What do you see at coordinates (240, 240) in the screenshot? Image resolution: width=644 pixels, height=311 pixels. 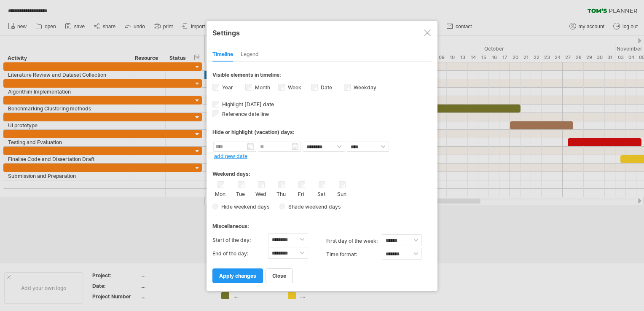 I see `label: Start of the day:` at bounding box center [240, 240].